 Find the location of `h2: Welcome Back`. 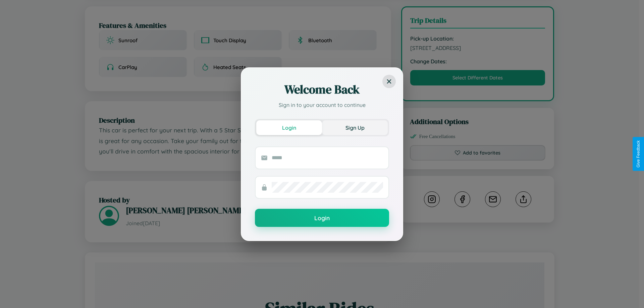

h2: Welcome Back is located at coordinates (322, 89).